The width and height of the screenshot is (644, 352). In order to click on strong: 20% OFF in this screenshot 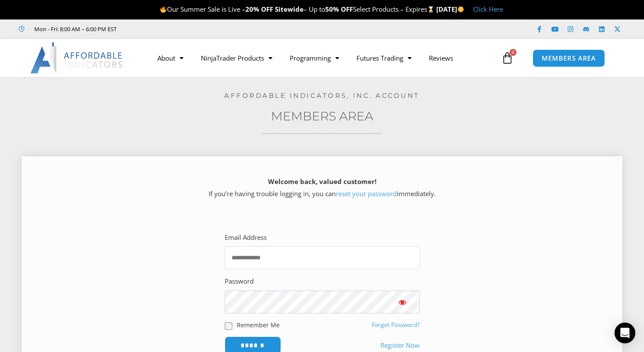, I will do `click(259, 9)`.